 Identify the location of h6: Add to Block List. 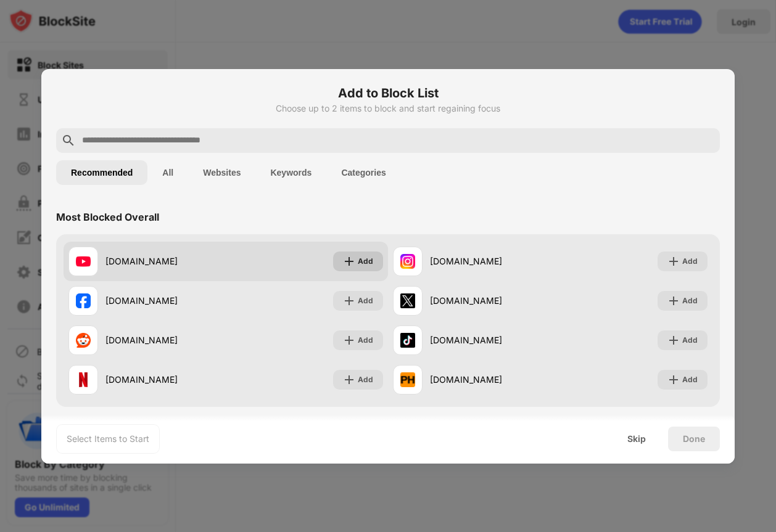
(388, 93).